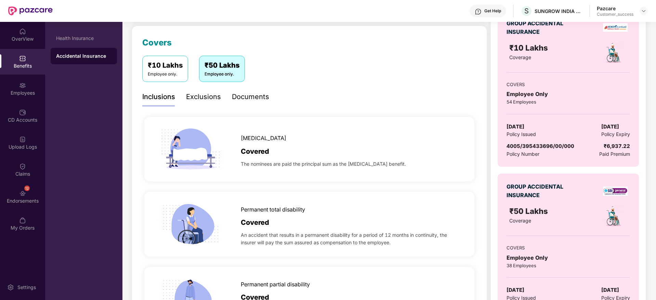  Describe the element at coordinates (521, 134) in the screenshot. I see `span: Policy Issued` at that location.